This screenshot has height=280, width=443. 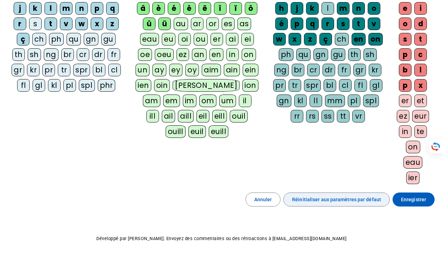 What do you see at coordinates (414, 200) in the screenshot?
I see `button: Enregistrer` at bounding box center [414, 200].